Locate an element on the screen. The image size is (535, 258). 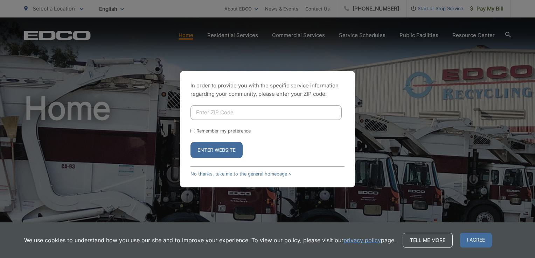
input: Enter ZIP Code is located at coordinates (266, 113).